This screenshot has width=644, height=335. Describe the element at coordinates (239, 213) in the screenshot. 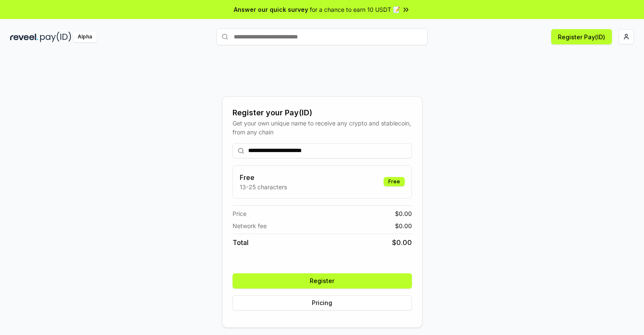

I see `span: Price` at that location.